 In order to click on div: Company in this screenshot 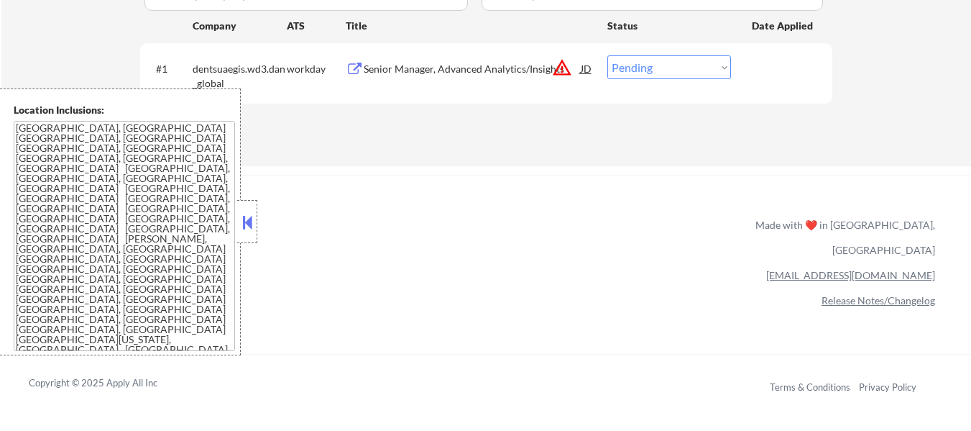, I will do `click(239, 26)`.